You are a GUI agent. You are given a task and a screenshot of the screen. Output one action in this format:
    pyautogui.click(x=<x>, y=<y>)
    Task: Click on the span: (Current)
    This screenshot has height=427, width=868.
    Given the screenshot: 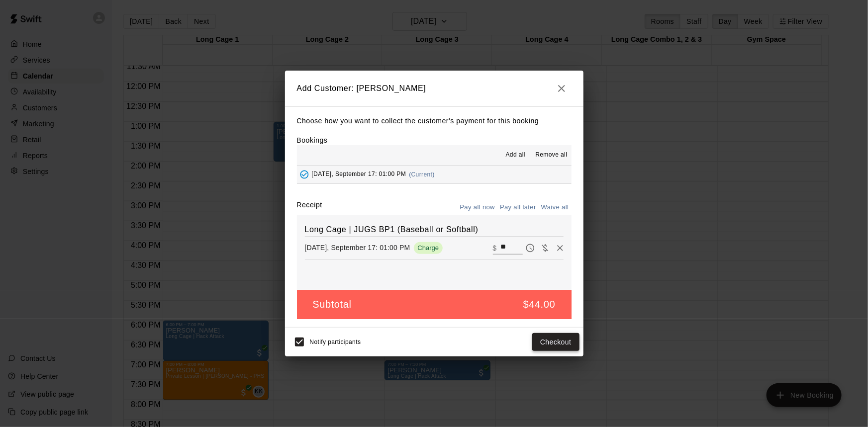 What is the action you would take?
    pyautogui.click(x=422, y=174)
    